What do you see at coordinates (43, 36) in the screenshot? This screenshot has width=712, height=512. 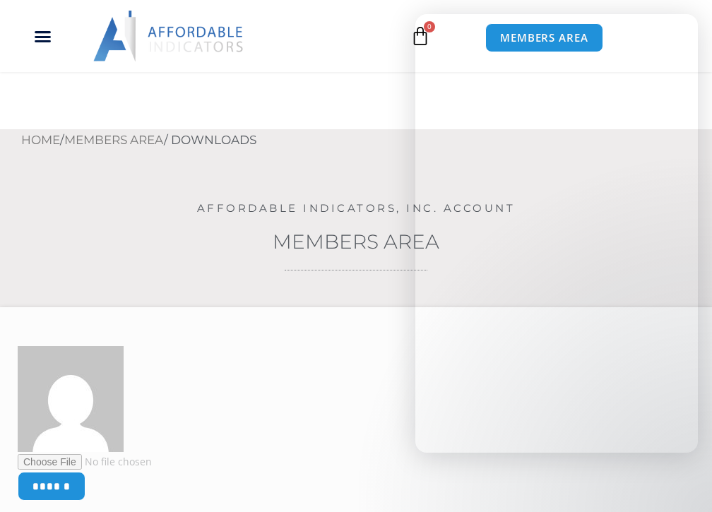 I see `div: Menu Toggle` at bounding box center [43, 36].